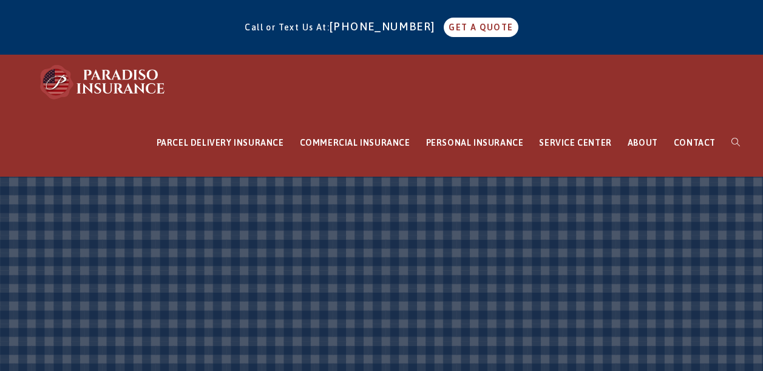  What do you see at coordinates (103, 82) in the screenshot?
I see `img: Paradiso Insurance` at bounding box center [103, 82].